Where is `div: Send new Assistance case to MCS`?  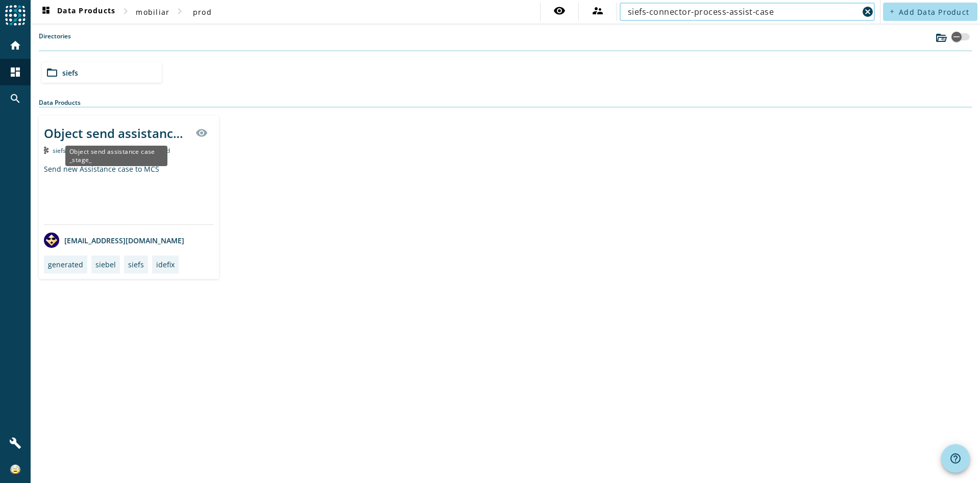 div: Send new Assistance case to MCS is located at coordinates (129, 194).